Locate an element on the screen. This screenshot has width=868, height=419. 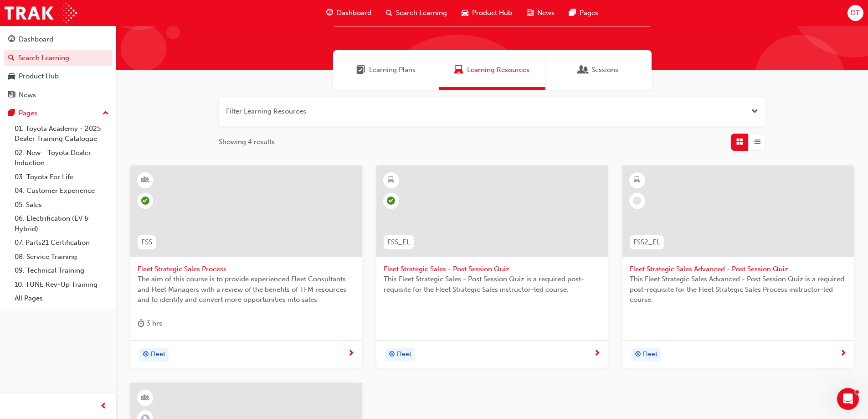
span: DT is located at coordinates (855, 13).